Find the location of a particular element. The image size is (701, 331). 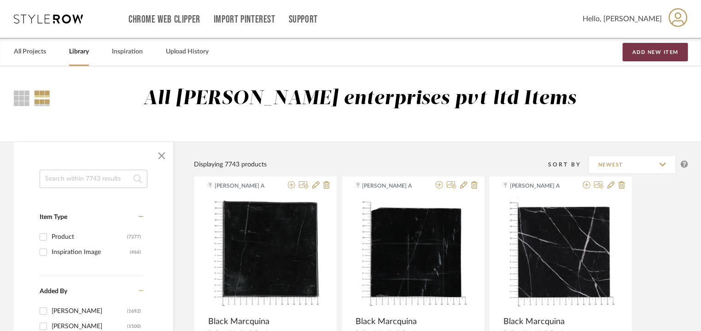

div: (1692) is located at coordinates (134, 311).